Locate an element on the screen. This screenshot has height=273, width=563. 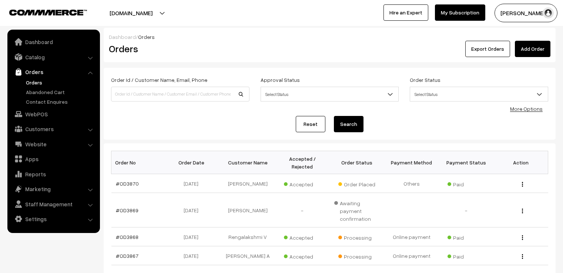
th: Accepted / Rejected is located at coordinates (303, 163).